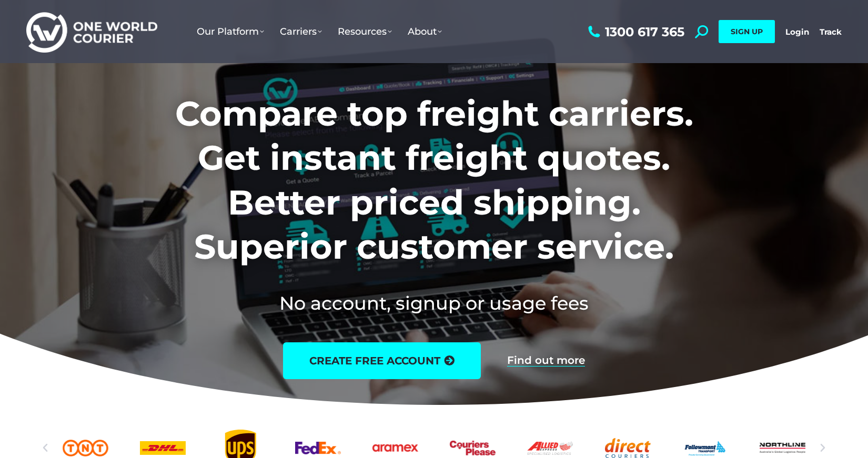  What do you see at coordinates (434, 181) in the screenshot?
I see `h1: Compare top freight carriers. Get instant freight quotes. Better priced shipping. Superior custom...` at bounding box center [434, 181].